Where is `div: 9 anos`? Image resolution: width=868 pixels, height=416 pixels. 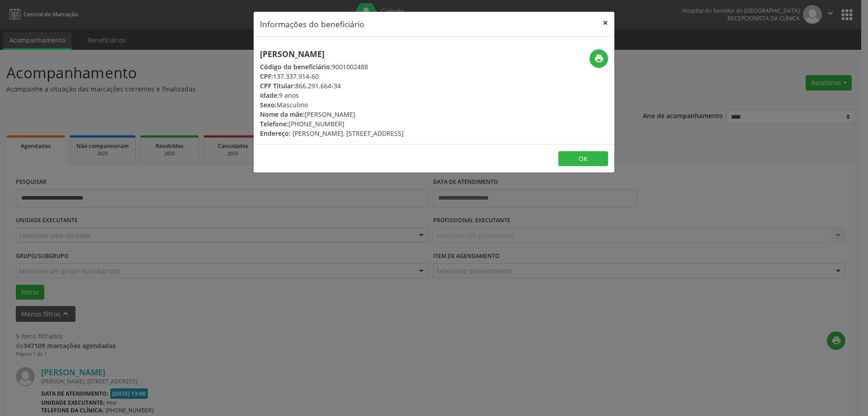
div: 9 anos is located at coordinates (332, 95).